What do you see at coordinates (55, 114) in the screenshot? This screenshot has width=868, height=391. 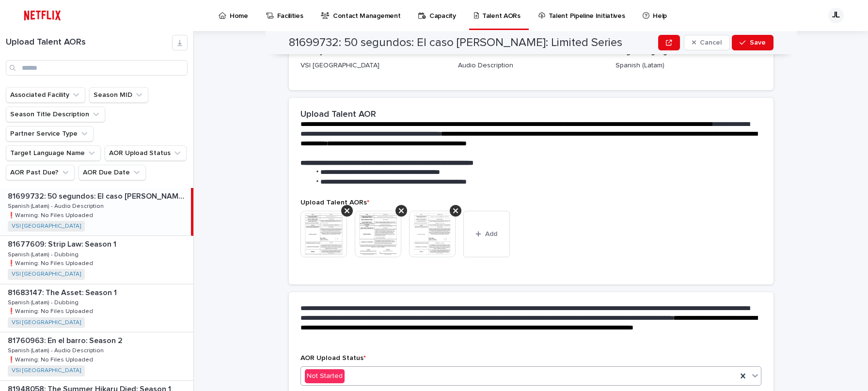 I see `button: Season Title Description` at bounding box center [55, 114].